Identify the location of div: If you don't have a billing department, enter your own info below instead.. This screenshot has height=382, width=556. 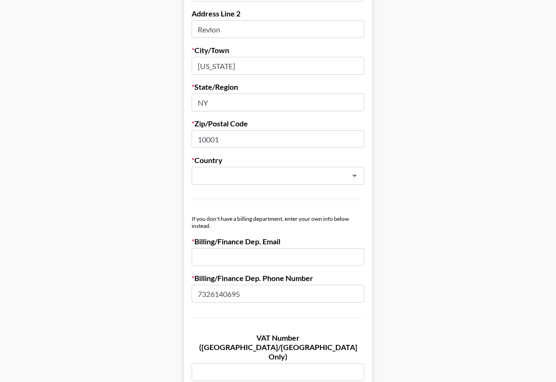
(278, 222).